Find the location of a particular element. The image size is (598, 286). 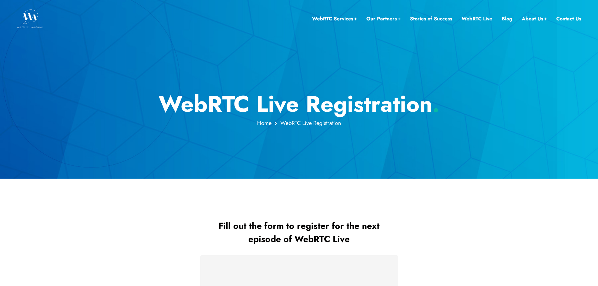

a: Our Partners is located at coordinates (384, 19).